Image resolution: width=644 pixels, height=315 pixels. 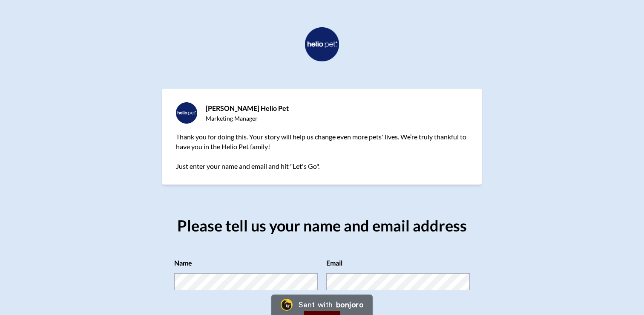 What do you see at coordinates (322, 225) in the screenshot?
I see `div: Please tell us your name and email address` at bounding box center [322, 225].